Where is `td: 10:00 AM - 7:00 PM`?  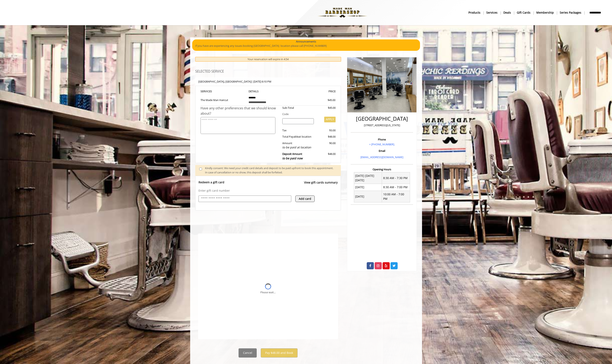 td: 10:00 AM - 7:00 PM is located at coordinates (396, 197).